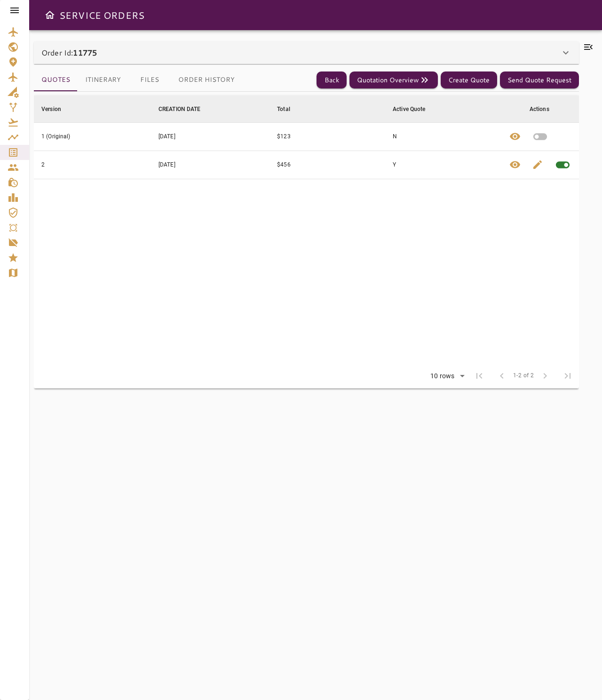 This screenshot has height=700, width=602. What do you see at coordinates (55, 80) in the screenshot?
I see `button: Quotes` at bounding box center [55, 80].